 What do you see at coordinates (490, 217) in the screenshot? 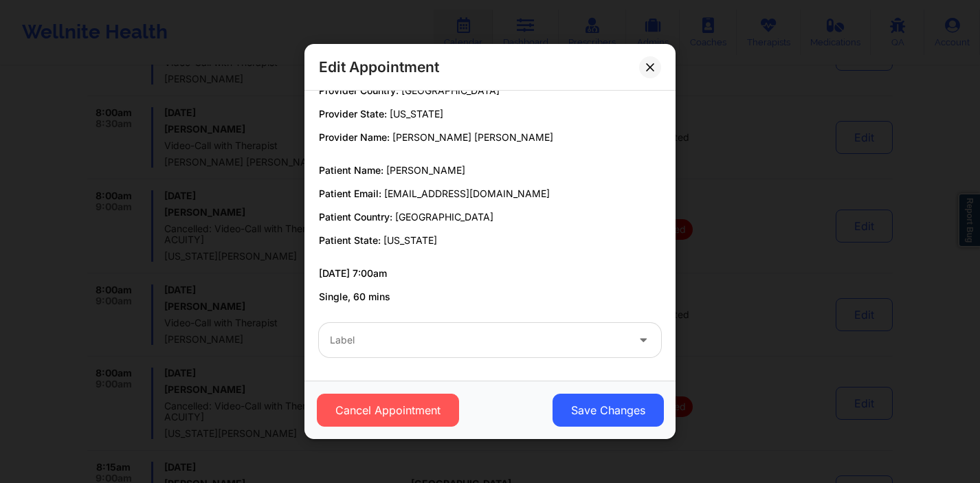
I see `p: Patient Country:` at bounding box center [490, 217].